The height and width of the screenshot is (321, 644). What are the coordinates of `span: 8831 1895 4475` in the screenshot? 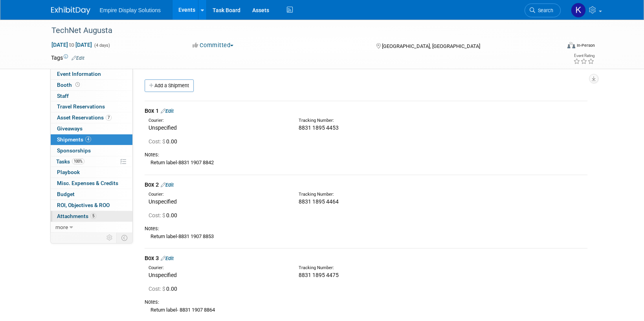 It's located at (318, 275).